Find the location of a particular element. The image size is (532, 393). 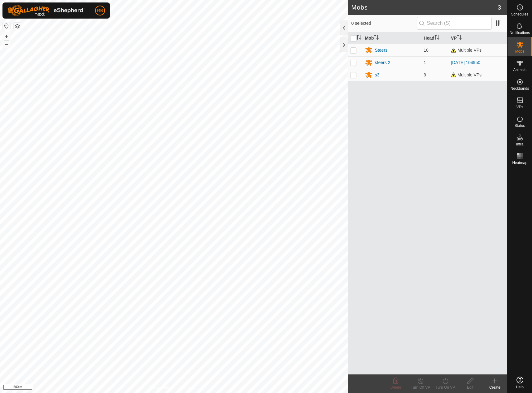

div: Steers is located at coordinates (381, 50).